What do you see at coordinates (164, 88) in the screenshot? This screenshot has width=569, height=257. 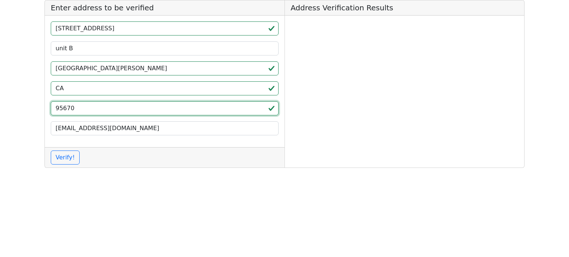 I see `input: 2-Letter State` at bounding box center [164, 88].